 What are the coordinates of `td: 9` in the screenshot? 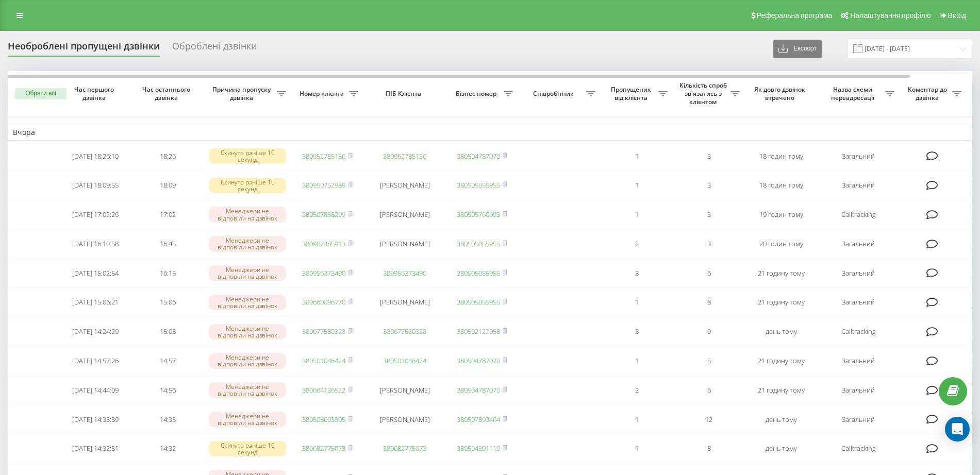 It's located at (709, 331).